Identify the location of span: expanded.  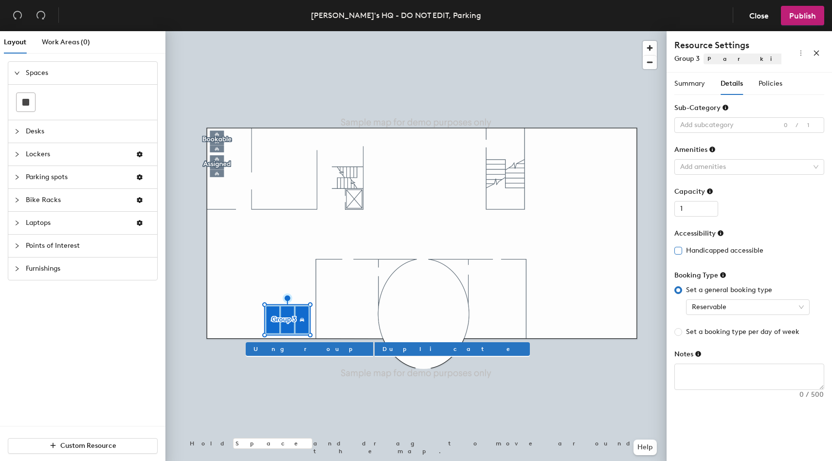
(17, 73).